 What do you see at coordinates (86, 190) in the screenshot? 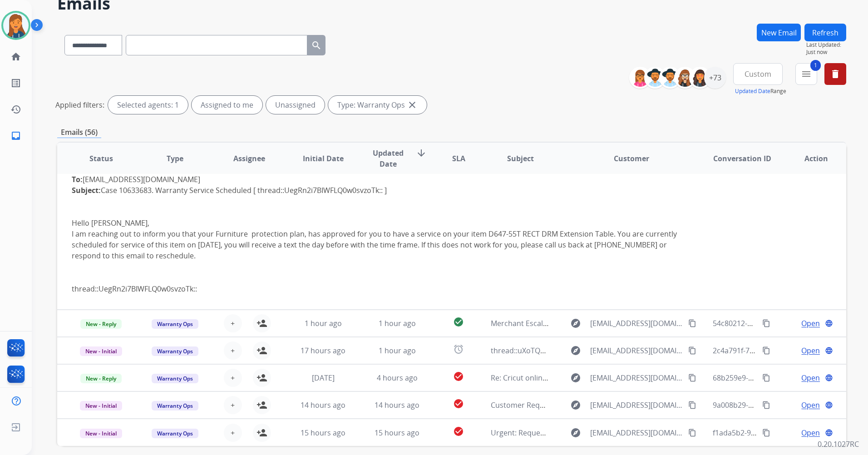
I see `b: Subject:` at bounding box center [86, 190].